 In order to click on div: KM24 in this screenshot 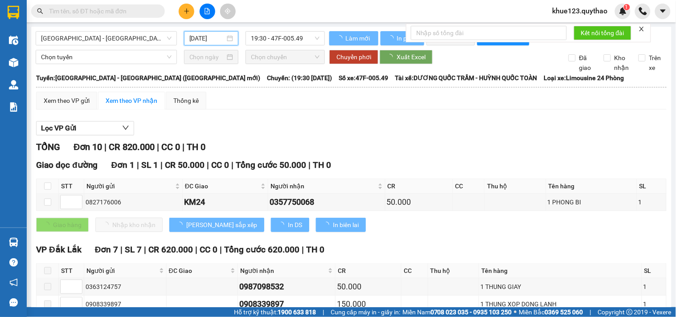, I will do `click(225, 202)`.